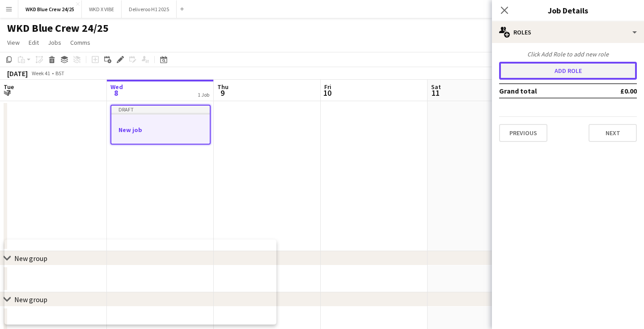 The width and height of the screenshot is (644, 329). I want to click on div: BST, so click(60, 73).